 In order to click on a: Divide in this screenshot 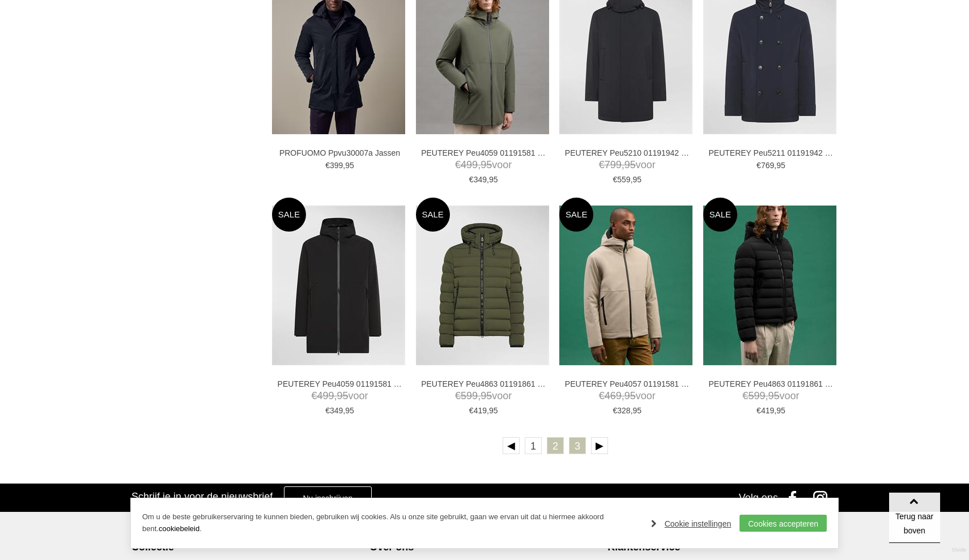, I will do `click(959, 550)`.